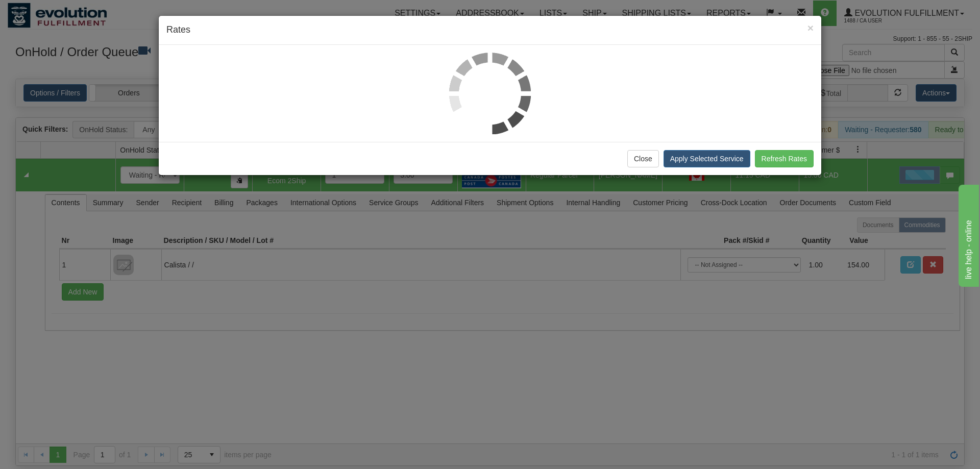 The image size is (980, 469). Describe the element at coordinates (51, 12) in the screenshot. I see `div: live help - online` at that location.